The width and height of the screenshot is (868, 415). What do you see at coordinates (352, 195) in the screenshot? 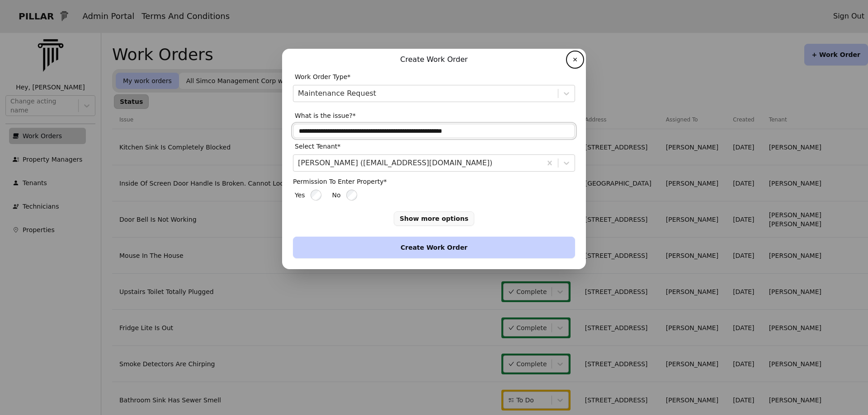
I see `input: No` at bounding box center [352, 195].